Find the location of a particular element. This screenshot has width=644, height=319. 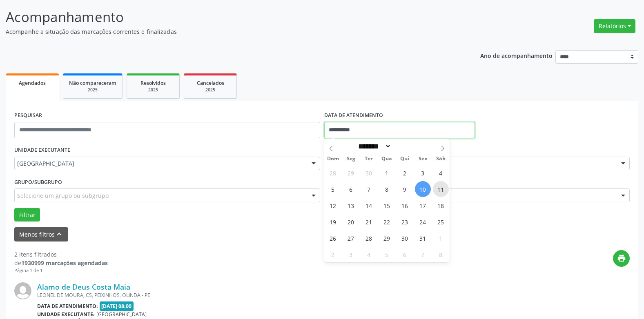

span: Outubro 18, 2025 is located at coordinates (440, 205).